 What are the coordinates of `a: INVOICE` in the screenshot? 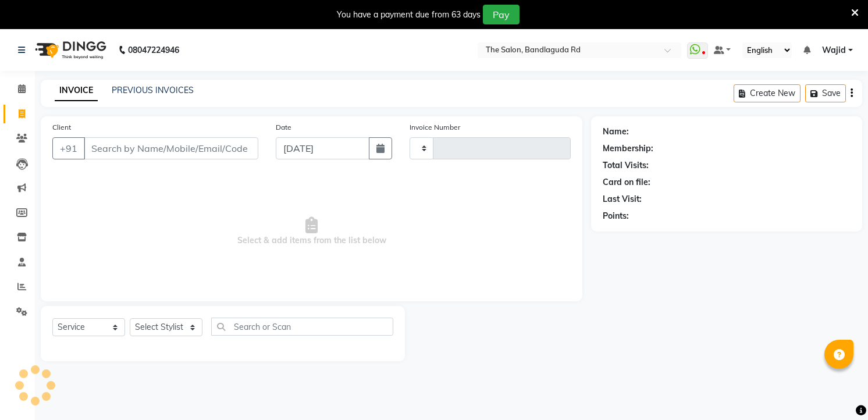 It's located at (76, 91).